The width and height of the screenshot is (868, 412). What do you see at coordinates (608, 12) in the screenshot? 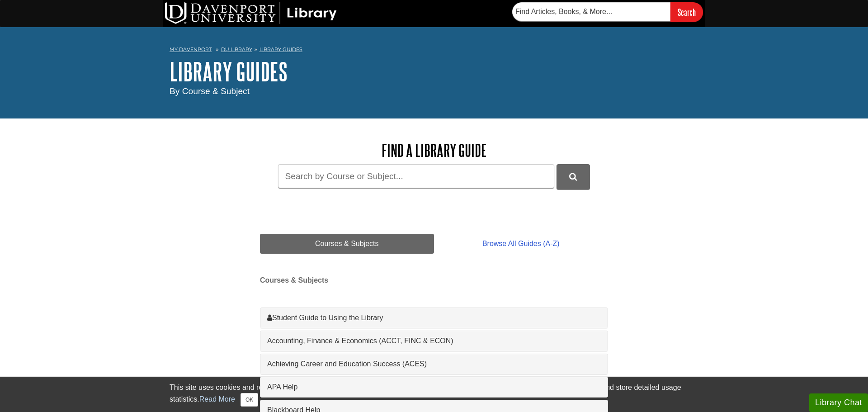
I see `form: Searches DU Library's articles, books, and more` at bounding box center [608, 12].